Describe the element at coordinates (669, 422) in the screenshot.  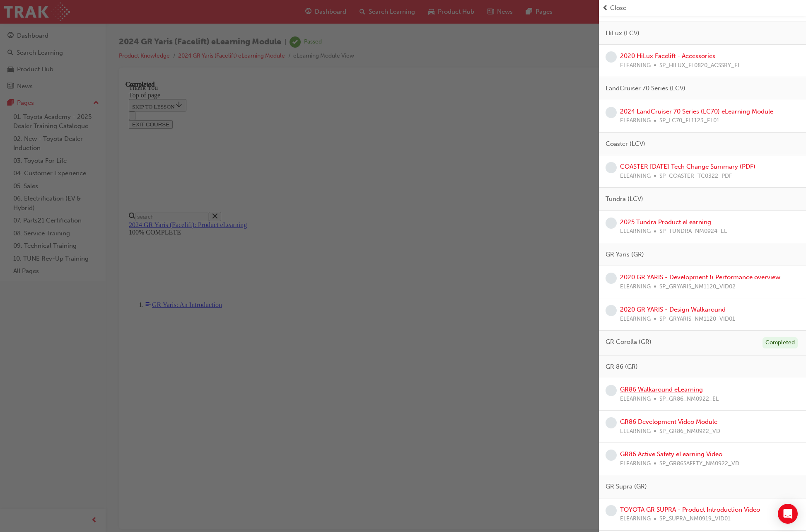
I see `a: GR86 Development Video Module` at that location.